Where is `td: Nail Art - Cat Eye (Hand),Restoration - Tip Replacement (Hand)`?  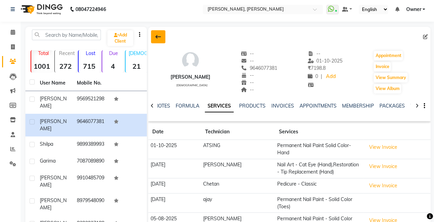
td: Nail Art - Cat Eye (Hand),Restoration - Tip Replacement (Hand) is located at coordinates (319, 168).